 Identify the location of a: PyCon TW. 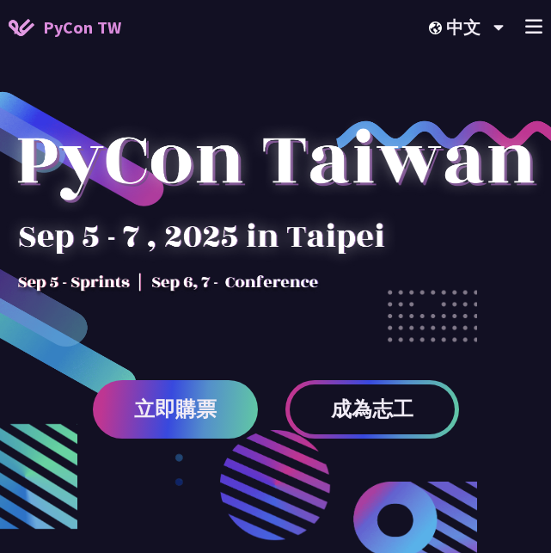
(64, 28).